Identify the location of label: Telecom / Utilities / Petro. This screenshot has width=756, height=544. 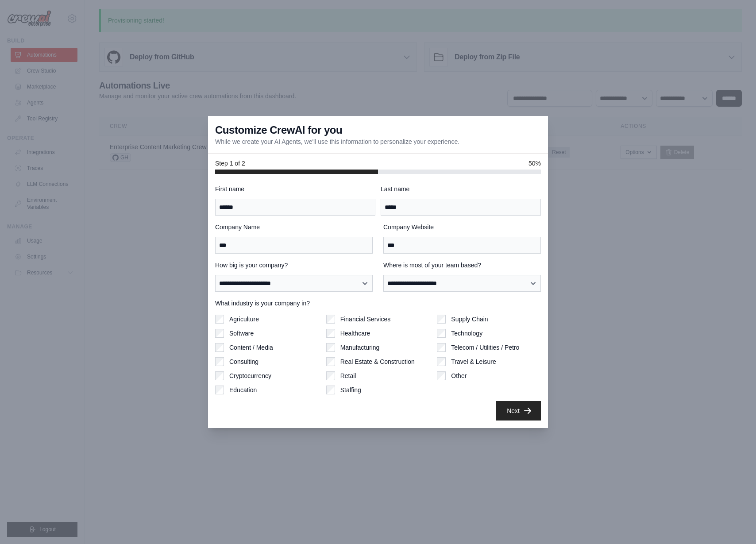
(485, 348).